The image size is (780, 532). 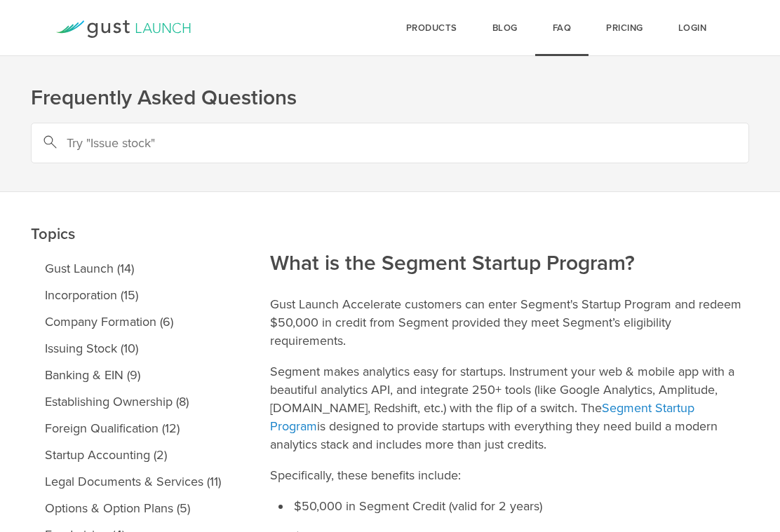 What do you see at coordinates (133, 187) in the screenshot?
I see `h2: Topics` at bounding box center [133, 187].